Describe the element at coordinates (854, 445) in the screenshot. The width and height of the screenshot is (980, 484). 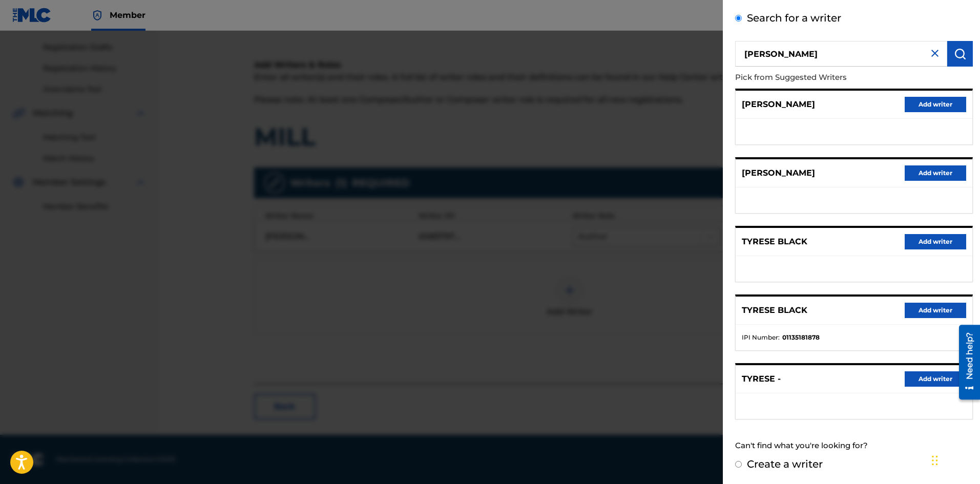
I see `div: Can't find what you're looking for?` at that location.